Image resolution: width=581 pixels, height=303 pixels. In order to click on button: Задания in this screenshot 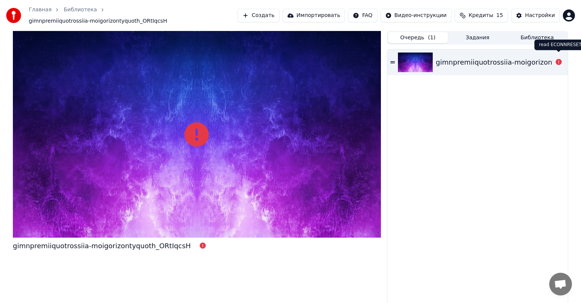, I will do `click(478, 37)`.